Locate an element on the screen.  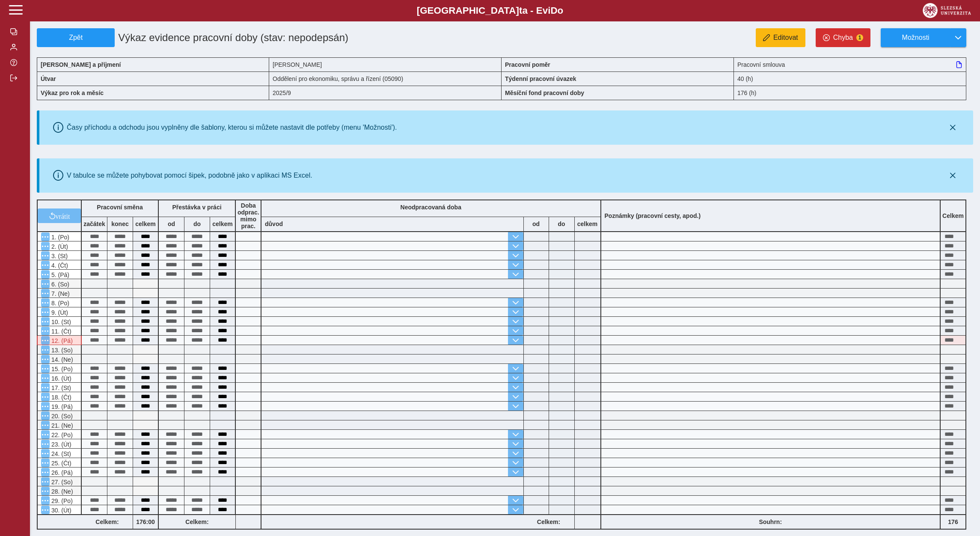
span: Zpět is located at coordinates (76, 38).